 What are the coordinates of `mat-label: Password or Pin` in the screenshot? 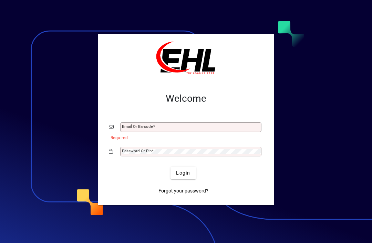 It's located at (137, 151).